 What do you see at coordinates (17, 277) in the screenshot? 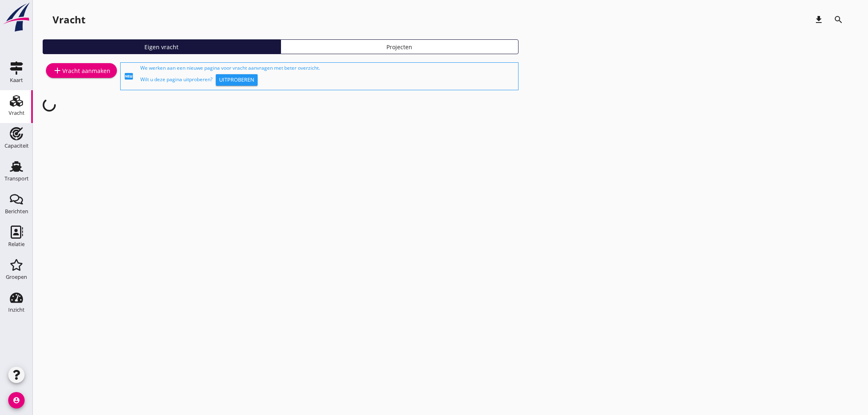
I see `div: Groepen` at bounding box center [17, 277].